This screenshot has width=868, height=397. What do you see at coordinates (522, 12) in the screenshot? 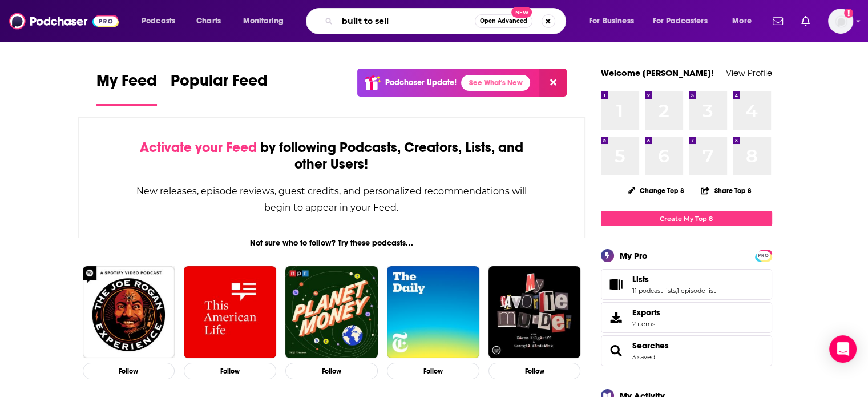
I see `span: New` at bounding box center [522, 12].